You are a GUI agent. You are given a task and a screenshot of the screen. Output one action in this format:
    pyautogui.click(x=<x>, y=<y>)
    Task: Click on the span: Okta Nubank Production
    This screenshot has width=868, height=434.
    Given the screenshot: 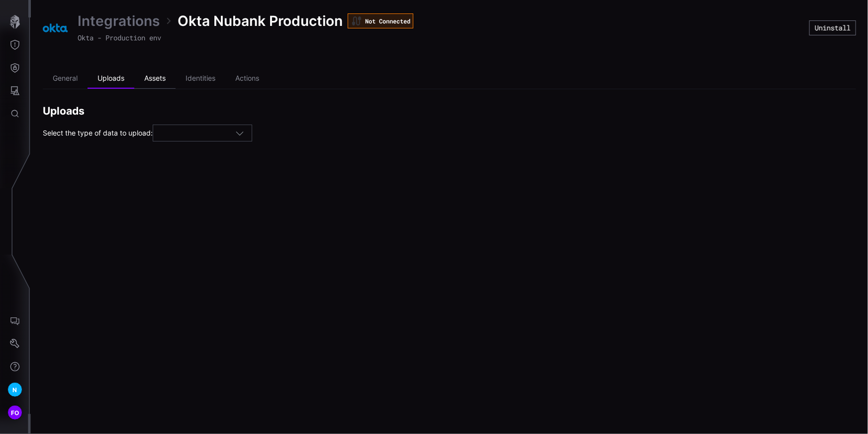 What is the action you would take?
    pyautogui.click(x=260, y=21)
    